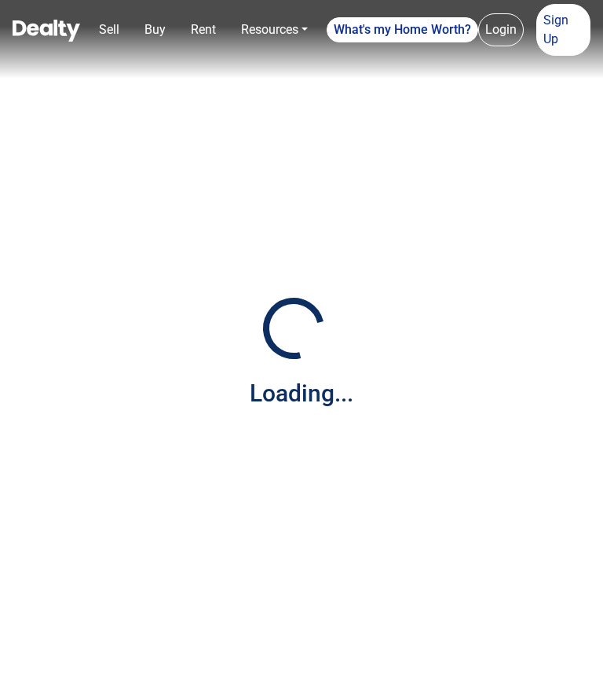 The height and width of the screenshot is (700, 603). What do you see at coordinates (501, 30) in the screenshot?
I see `a: Login` at bounding box center [501, 30].